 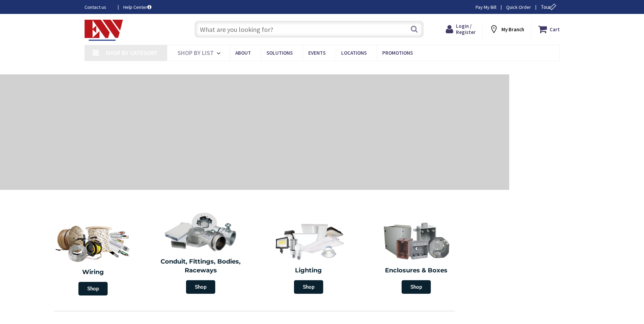 What do you see at coordinates (555, 29) in the screenshot?
I see `strong: Cart` at bounding box center [555, 29].